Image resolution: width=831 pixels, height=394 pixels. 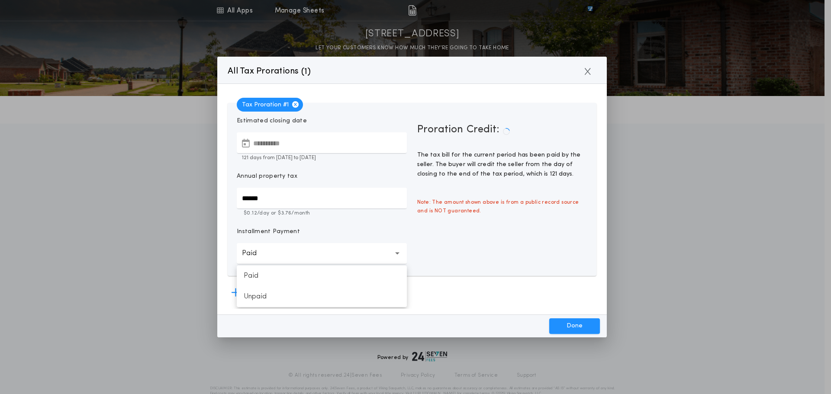 What do you see at coordinates (322, 297) in the screenshot?
I see `p: Unpaid` at bounding box center [322, 297].